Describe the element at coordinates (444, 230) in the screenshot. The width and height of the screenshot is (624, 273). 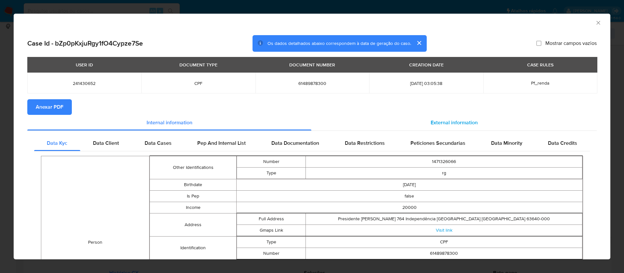
I see `a: Visit link` at that location.